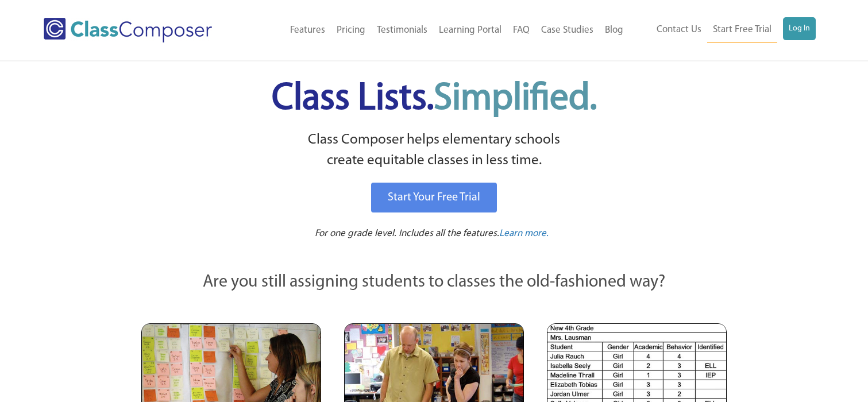 The height and width of the screenshot is (402, 868). Describe the element at coordinates (407, 233) in the screenshot. I see `span: For one grade level. Includes all the features.` at that location.